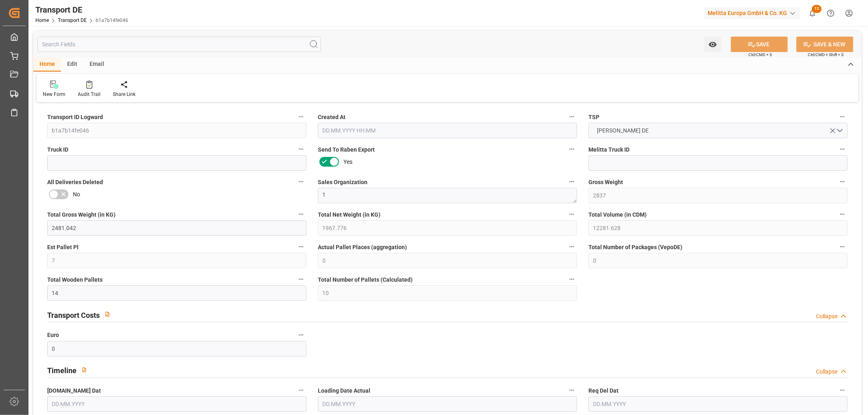  What do you see at coordinates (301, 214) in the screenshot?
I see `button: Total Gross Weight (in KG)` at bounding box center [301, 214].